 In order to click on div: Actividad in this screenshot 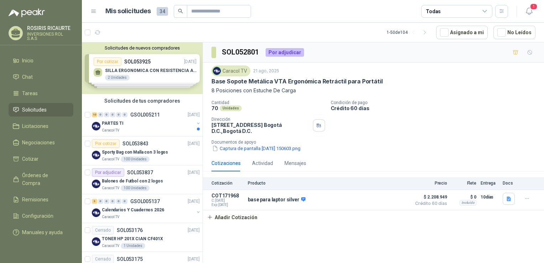, I will do `click(263, 163)`.